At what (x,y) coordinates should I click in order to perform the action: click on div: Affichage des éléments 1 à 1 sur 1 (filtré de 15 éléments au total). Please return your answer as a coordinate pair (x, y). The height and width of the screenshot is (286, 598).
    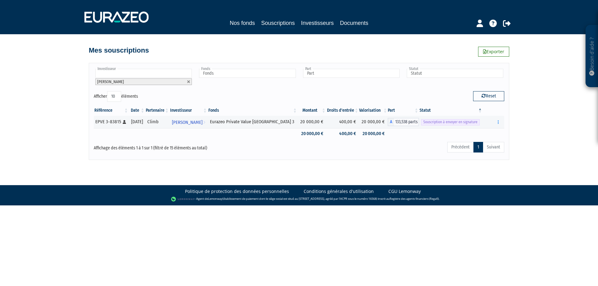
    Looking at the image, I should click on (177, 146).